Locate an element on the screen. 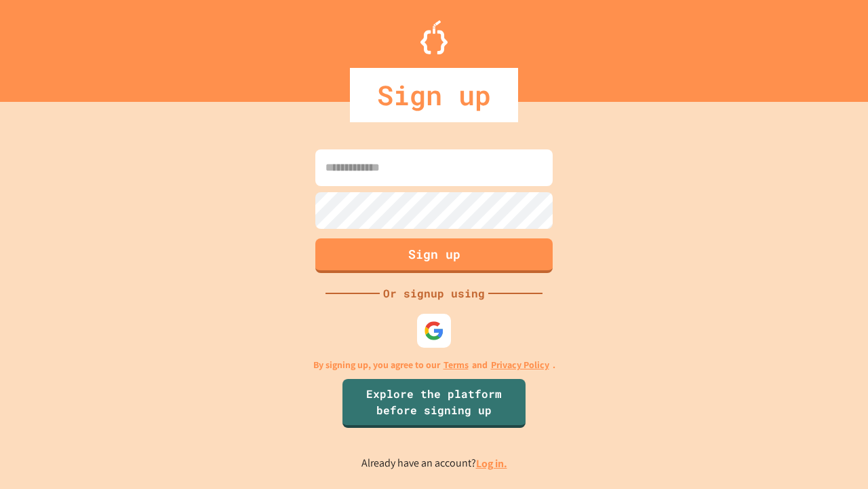 The image size is (868, 489). div: Sign up is located at coordinates (434, 95).